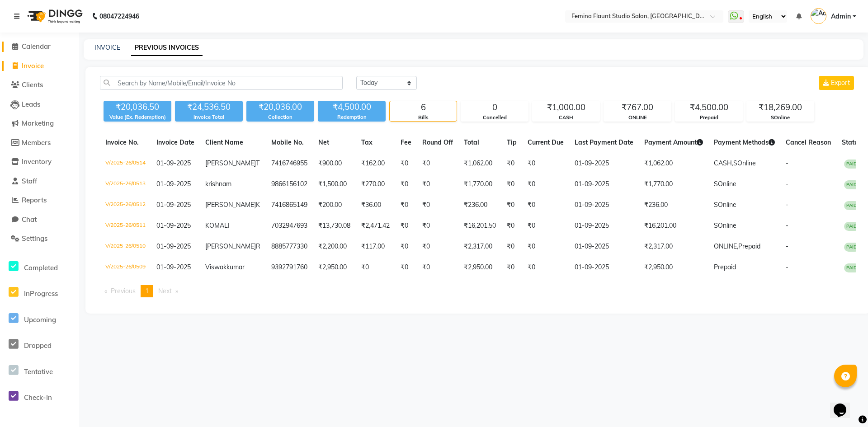 The width and height of the screenshot is (868, 427). I want to click on span: R, so click(258, 246).